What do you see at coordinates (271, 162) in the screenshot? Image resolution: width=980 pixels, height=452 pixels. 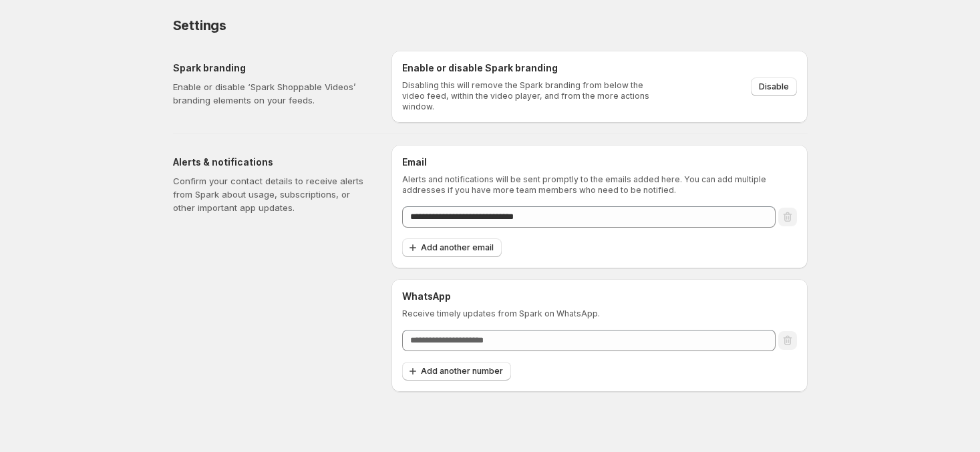 I see `h5: Alerts & notifications` at bounding box center [271, 162].